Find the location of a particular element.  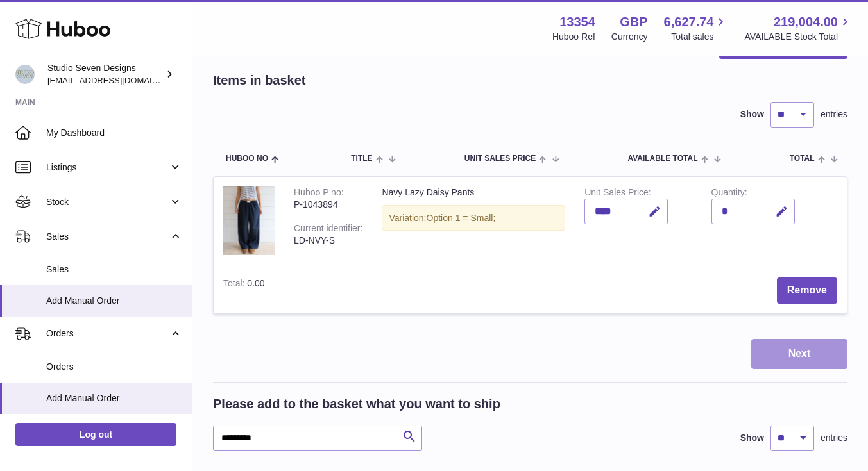

span: Listings is located at coordinates (107, 167).